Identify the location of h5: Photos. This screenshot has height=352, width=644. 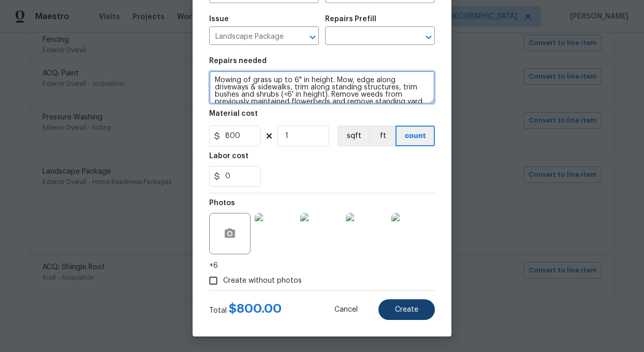
(222, 204).